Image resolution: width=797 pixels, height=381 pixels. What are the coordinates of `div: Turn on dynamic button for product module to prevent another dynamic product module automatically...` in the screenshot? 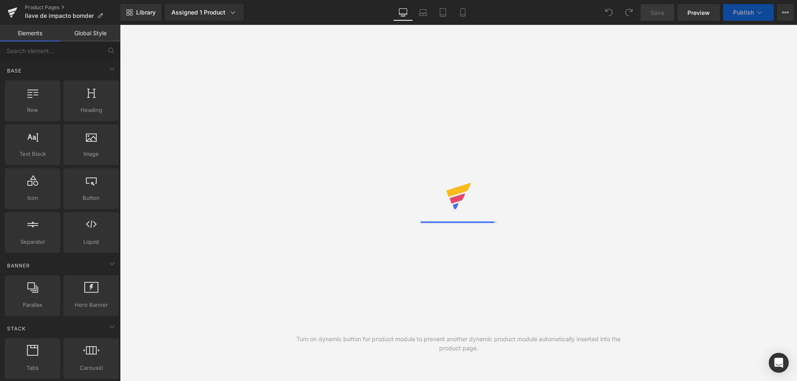 It's located at (459, 344).